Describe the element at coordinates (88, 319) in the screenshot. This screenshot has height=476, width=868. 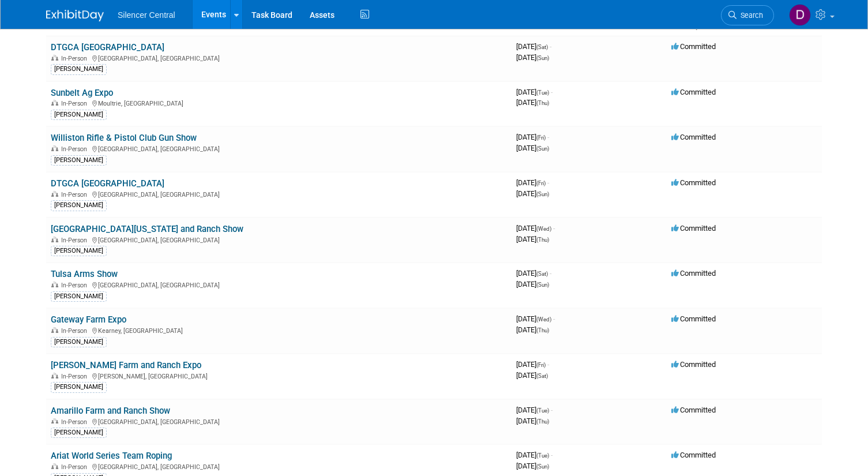
I see `a: Gateway Farm Expo` at that location.